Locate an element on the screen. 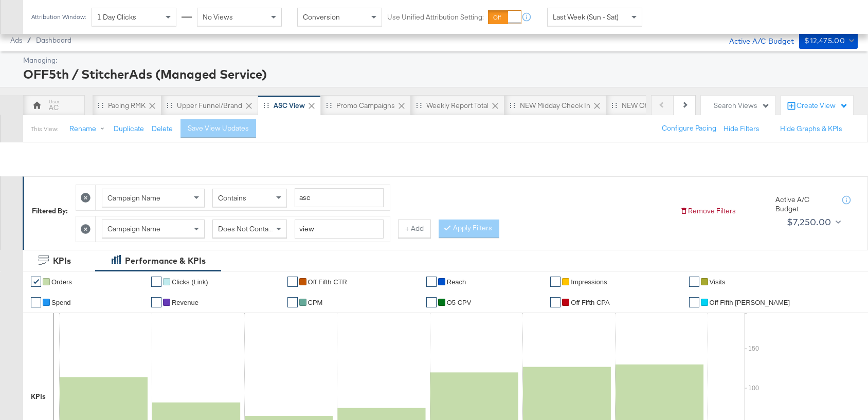  span: Revenue is located at coordinates (185, 302).